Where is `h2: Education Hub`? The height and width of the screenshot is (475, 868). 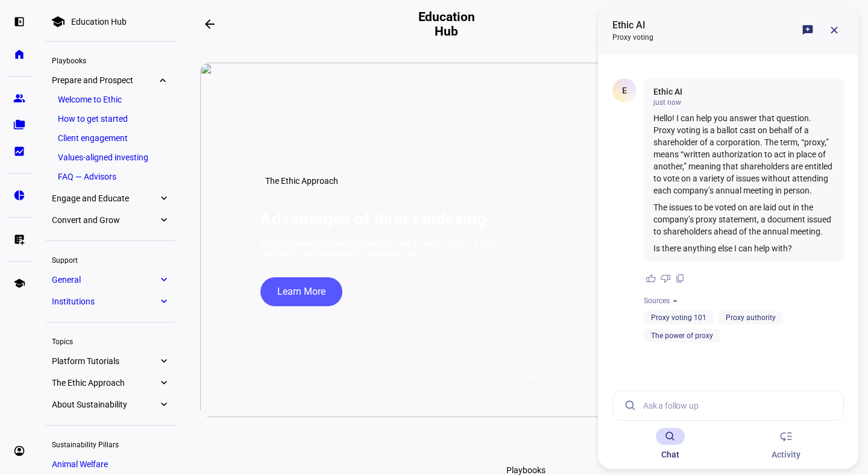 h2: Education Hub is located at coordinates (447, 24).